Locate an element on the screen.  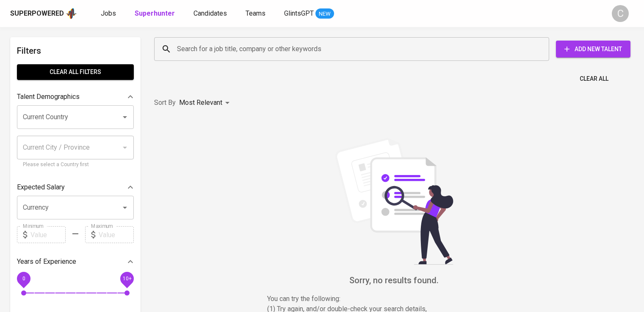
a: Superhunter is located at coordinates (155, 13).